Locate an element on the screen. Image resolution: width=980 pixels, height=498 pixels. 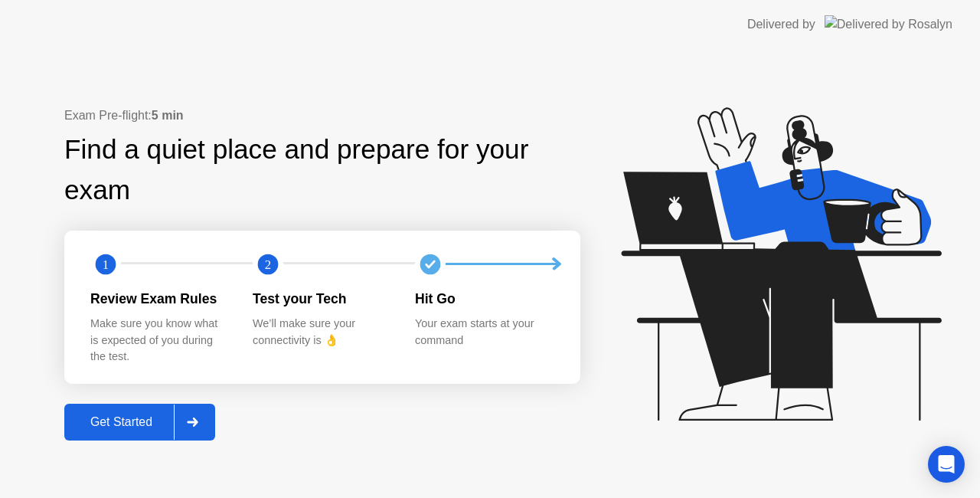
div: Get Started is located at coordinates (121, 421).